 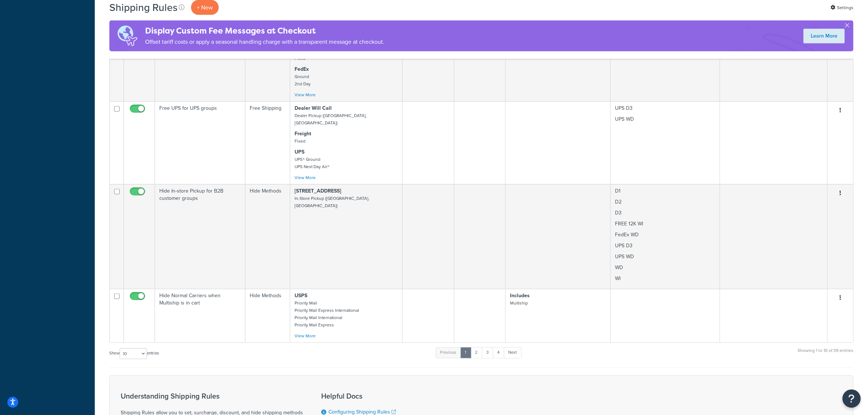 What do you see at coordinates (448, 353) in the screenshot?
I see `a: Previous` at bounding box center [448, 353].